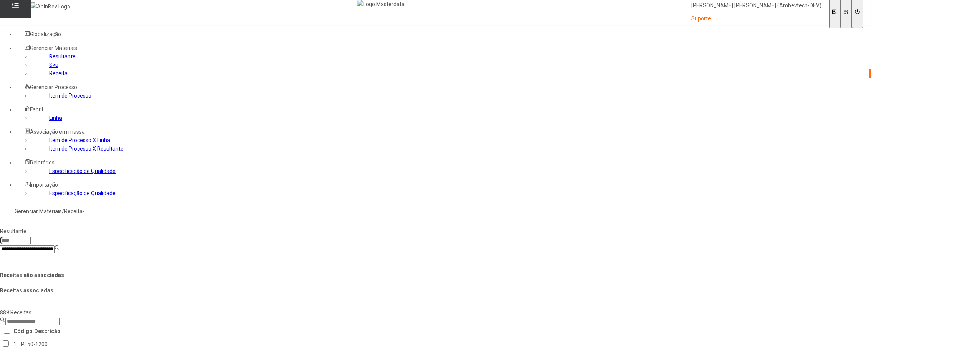 Image resolution: width=980 pixels, height=350 pixels. Describe the element at coordinates (43, 184) in the screenshot. I see `span: Importação` at that location.